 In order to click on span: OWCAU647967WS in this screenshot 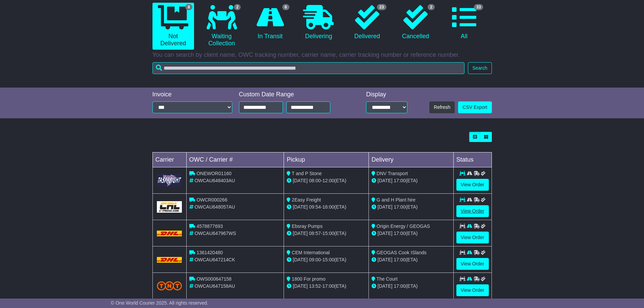, I will do `click(215, 233)`.